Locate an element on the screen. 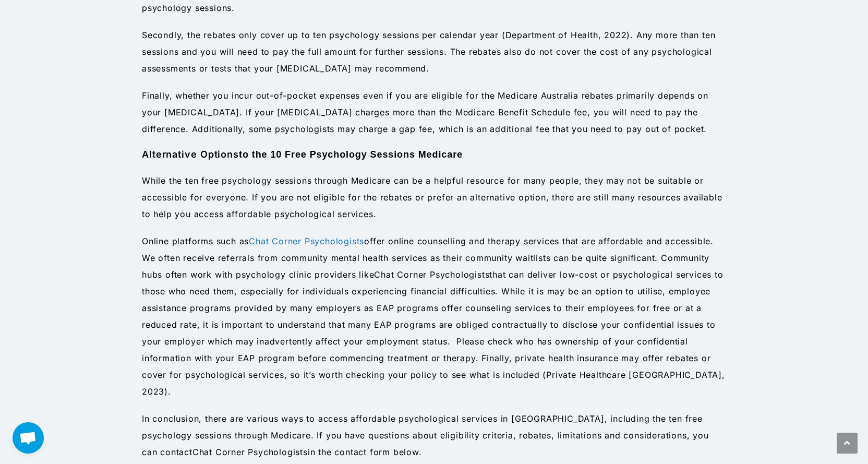  p: Online platforms such as offer online counselling and therapy services that are affordable and ac... is located at coordinates (434, 316).